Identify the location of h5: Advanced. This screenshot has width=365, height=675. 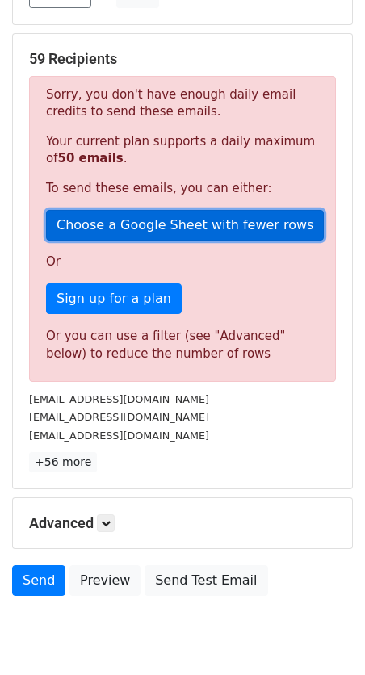
(182, 523).